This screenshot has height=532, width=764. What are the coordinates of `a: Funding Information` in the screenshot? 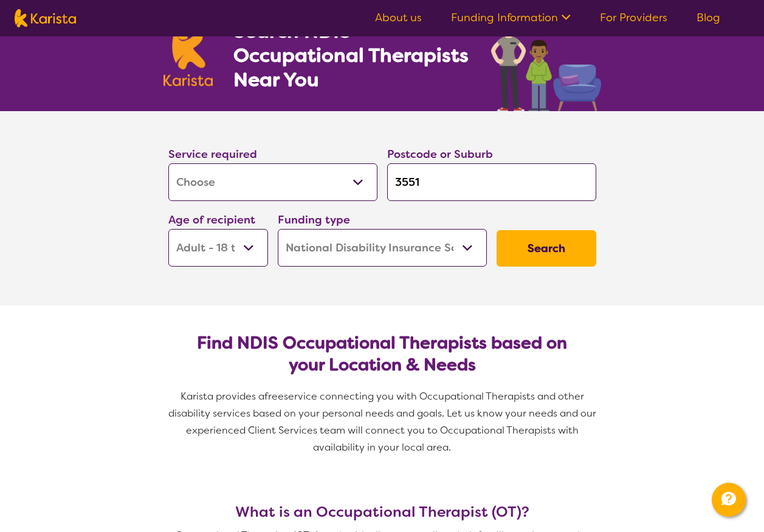 It's located at (511, 17).